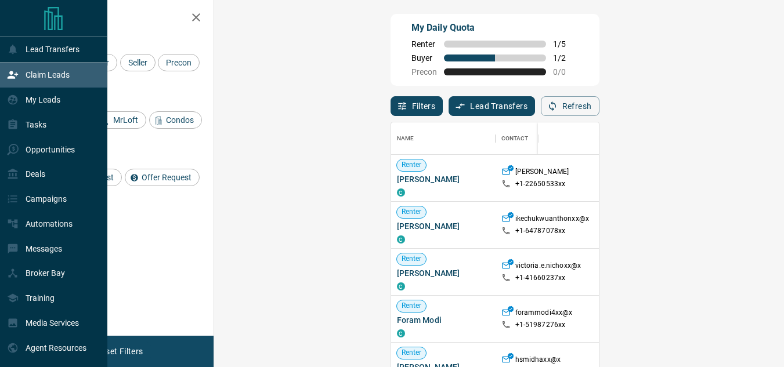 This screenshot has width=784, height=367. Describe the element at coordinates (424, 58) in the screenshot. I see `span: Buyer` at that location.